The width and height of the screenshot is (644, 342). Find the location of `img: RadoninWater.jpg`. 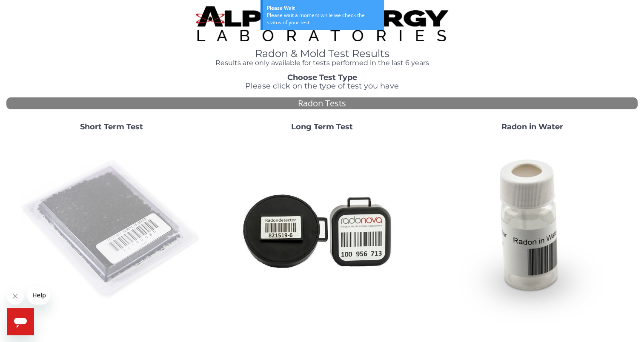

img: RadoninWater.jpg is located at coordinates (533, 230).